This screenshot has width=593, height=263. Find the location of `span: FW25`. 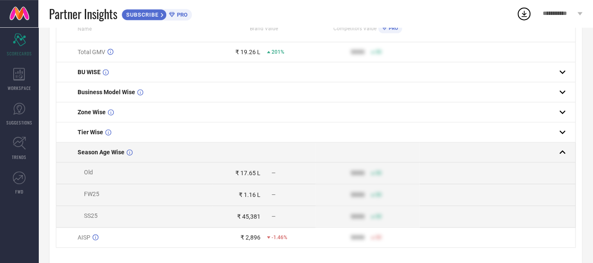

span: FW25 is located at coordinates (92, 194).